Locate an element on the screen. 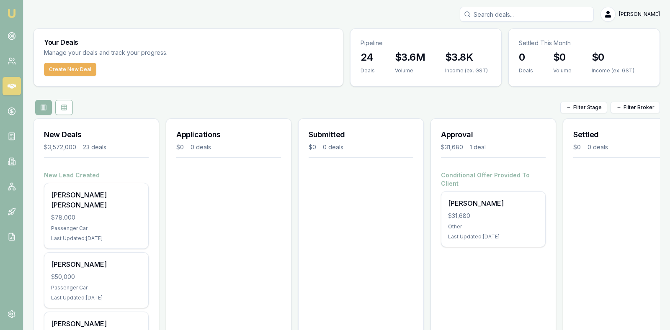  span: Filter Stage is located at coordinates (587, 108).